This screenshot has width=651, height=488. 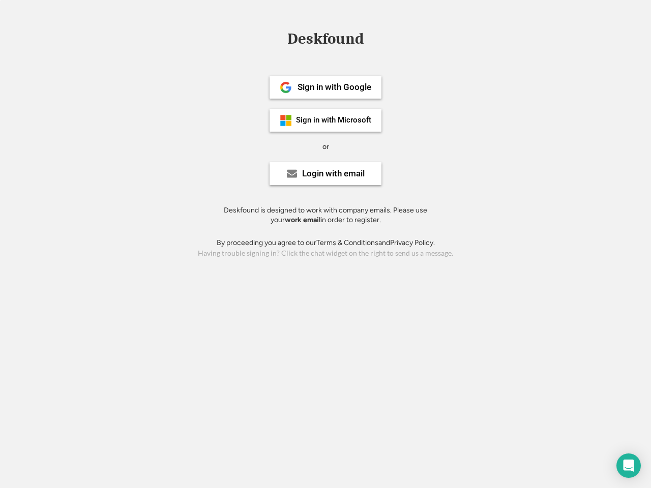 I want to click on div: Sign in with Microsoft, so click(x=334, y=120).